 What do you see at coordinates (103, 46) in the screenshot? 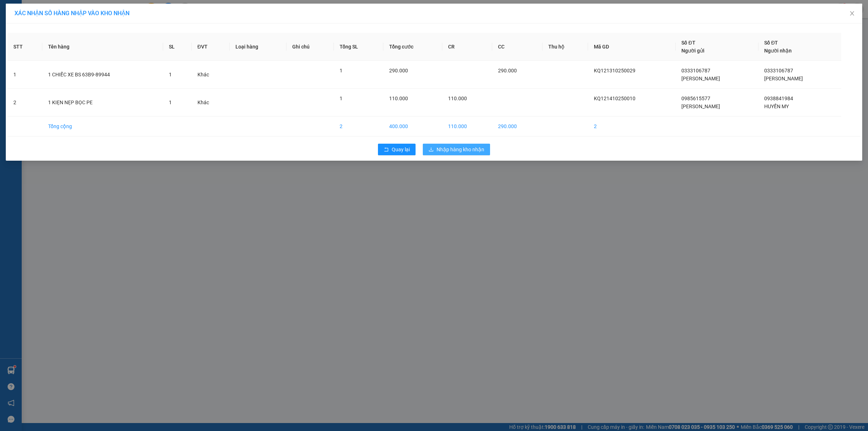
I see `th: Tên hàng` at bounding box center [103, 46].